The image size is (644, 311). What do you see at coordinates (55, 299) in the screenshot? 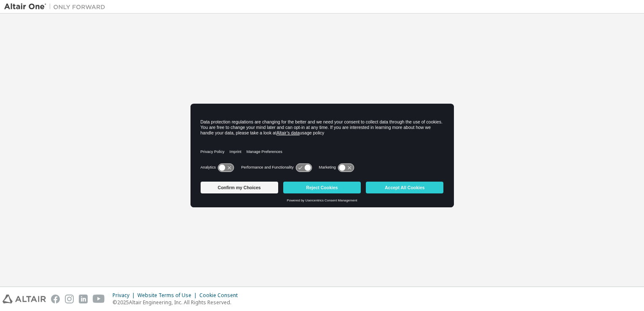
I see `img: facebook.svg` at bounding box center [55, 299].